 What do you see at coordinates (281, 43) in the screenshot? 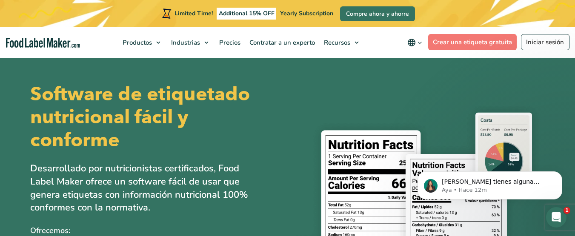
I see `a: Contratar a un experto` at bounding box center [281, 43].